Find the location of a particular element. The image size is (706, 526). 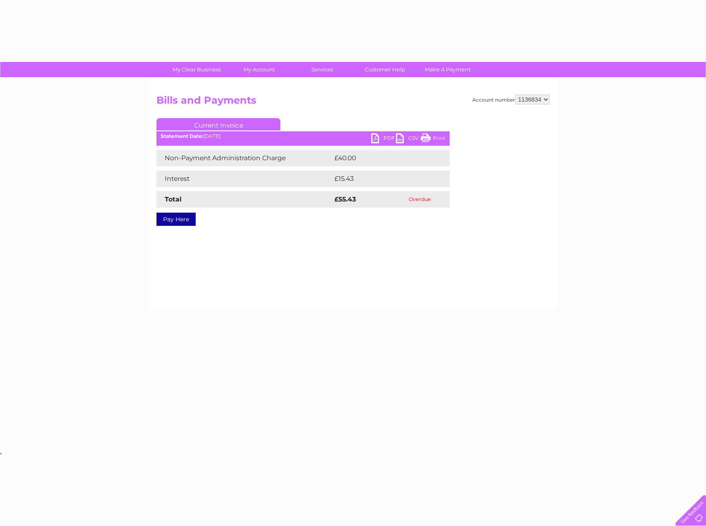

td: Overdue is located at coordinates (420, 199).